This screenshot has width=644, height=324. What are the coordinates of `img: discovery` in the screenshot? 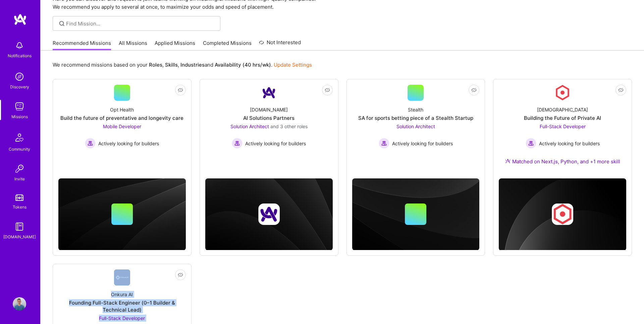 It's located at (20, 77).